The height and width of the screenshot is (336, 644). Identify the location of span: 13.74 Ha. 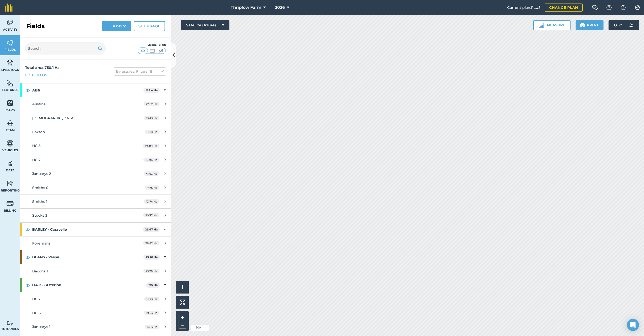
(152, 201).